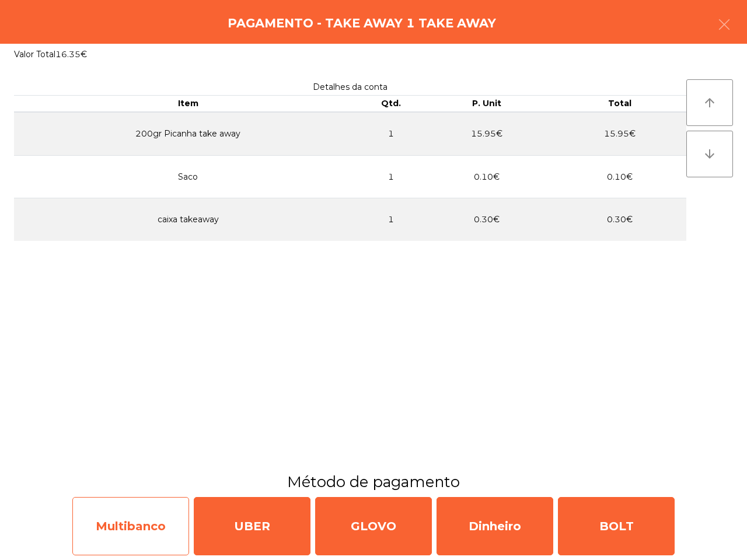 The image size is (747, 560). What do you see at coordinates (350, 87) in the screenshot?
I see `span: Detalhes da conta` at bounding box center [350, 87].